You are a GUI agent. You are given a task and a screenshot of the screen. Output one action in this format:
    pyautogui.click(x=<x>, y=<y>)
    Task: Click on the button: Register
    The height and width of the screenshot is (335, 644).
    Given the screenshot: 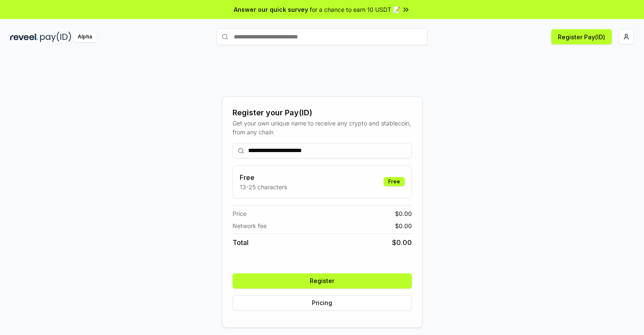 What is the action you would take?
    pyautogui.click(x=322, y=281)
    